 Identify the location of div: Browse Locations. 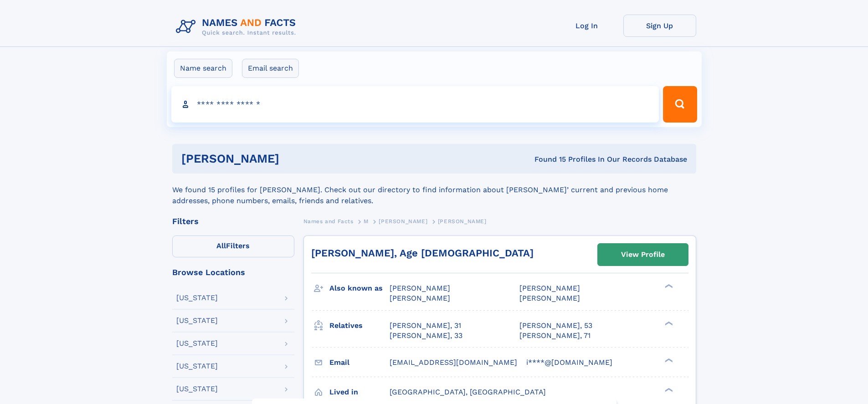
(234, 272).